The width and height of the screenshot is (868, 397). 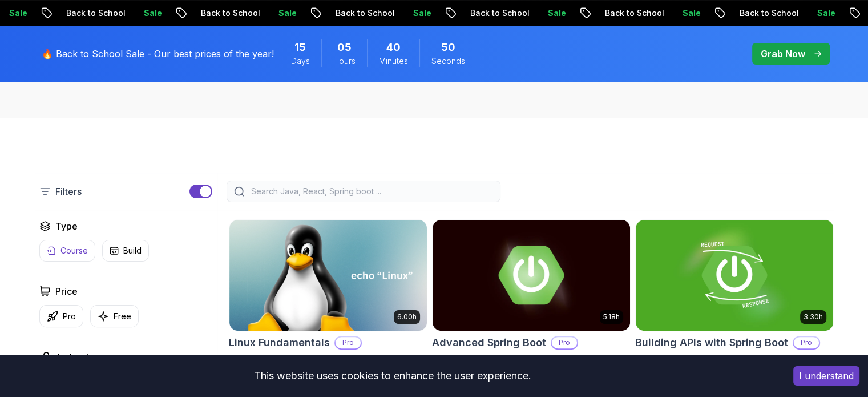 What do you see at coordinates (122, 317) in the screenshot?
I see `p: Free` at bounding box center [122, 317].